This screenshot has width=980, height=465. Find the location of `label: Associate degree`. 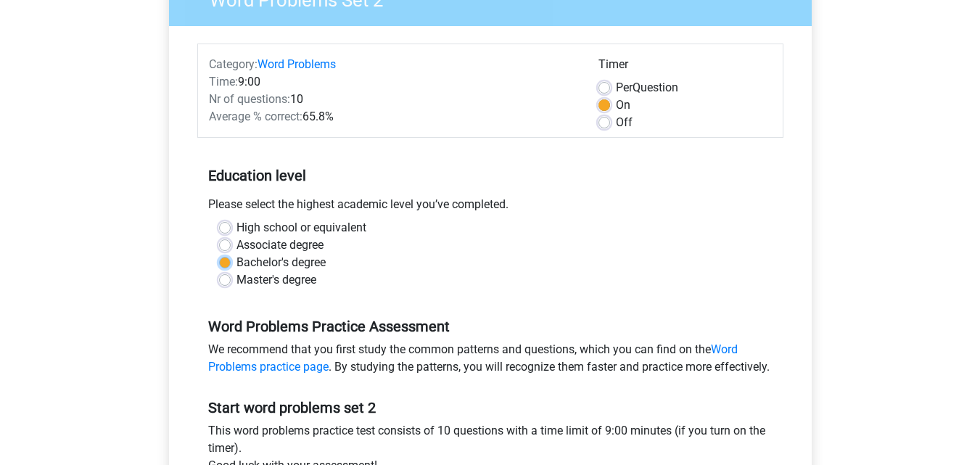

label: Associate degree is located at coordinates (280, 245).